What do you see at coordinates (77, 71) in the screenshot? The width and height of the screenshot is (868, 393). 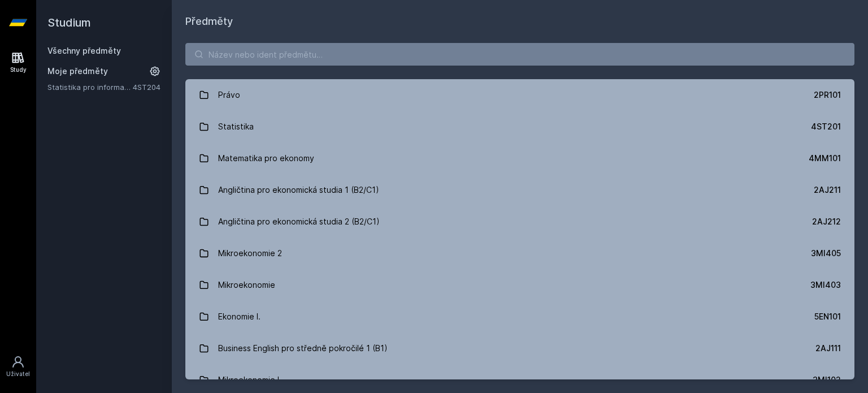 I see `span: Moje předměty` at bounding box center [77, 71].